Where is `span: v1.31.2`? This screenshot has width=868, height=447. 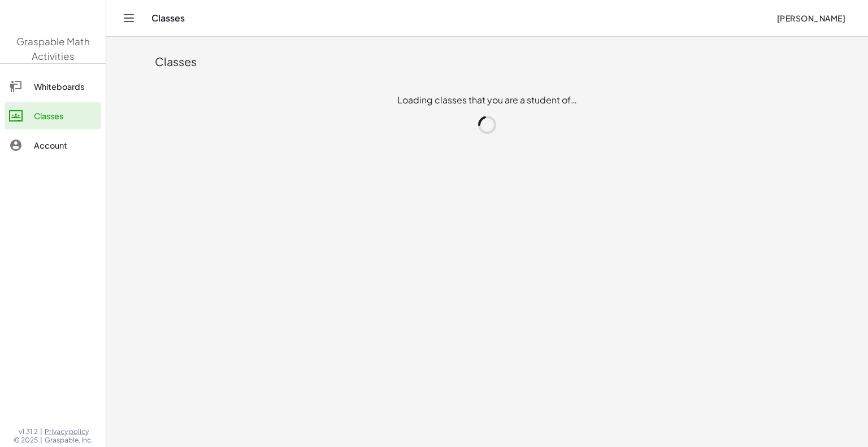 span: v1.31.2 is located at coordinates (28, 432).